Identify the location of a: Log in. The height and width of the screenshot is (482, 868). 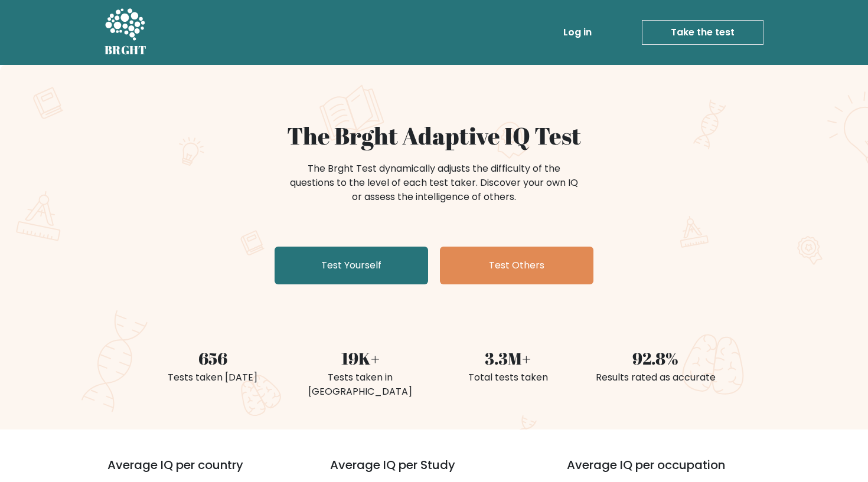
(578, 32).